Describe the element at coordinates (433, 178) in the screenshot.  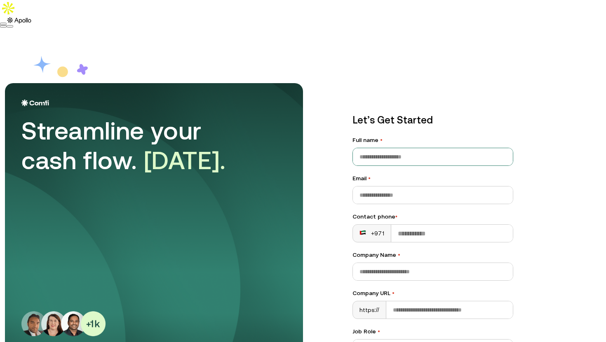
I see `label: Email` at that location.